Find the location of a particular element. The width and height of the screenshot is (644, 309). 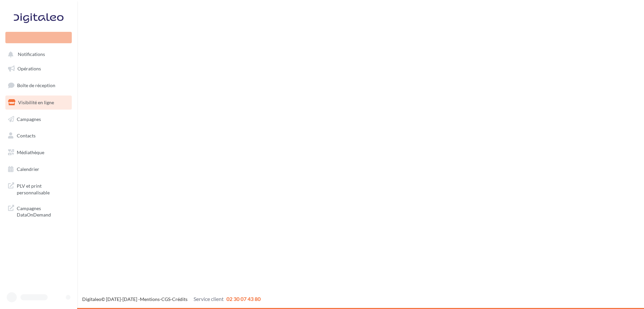

a: Contacts is located at coordinates (39, 136).